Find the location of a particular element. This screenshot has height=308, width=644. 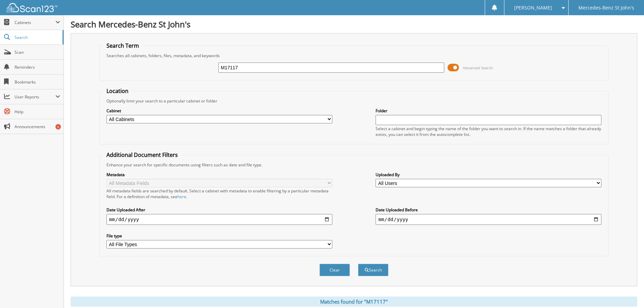

button: Search is located at coordinates (373, 270).